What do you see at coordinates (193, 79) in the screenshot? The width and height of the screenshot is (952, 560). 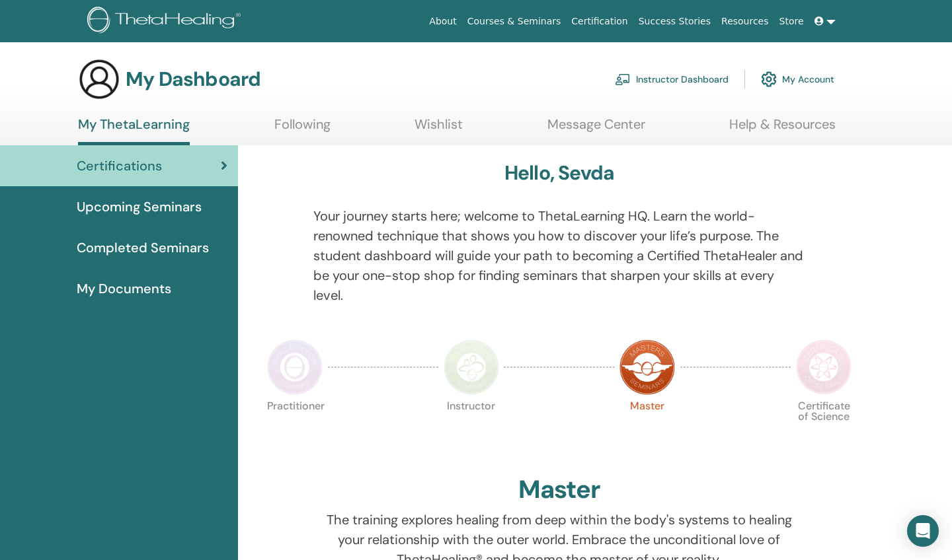 I see `h3: My Dashboard` at bounding box center [193, 79].